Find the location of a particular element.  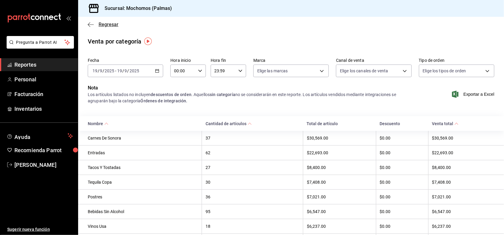

div: 95 is located at coordinates (252, 212).